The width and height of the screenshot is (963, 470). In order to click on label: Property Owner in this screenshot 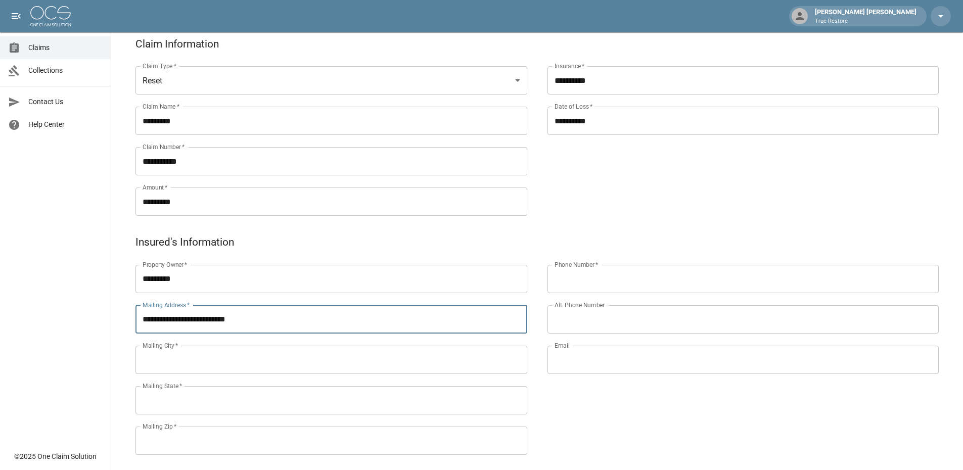, I will do `click(165, 264)`.